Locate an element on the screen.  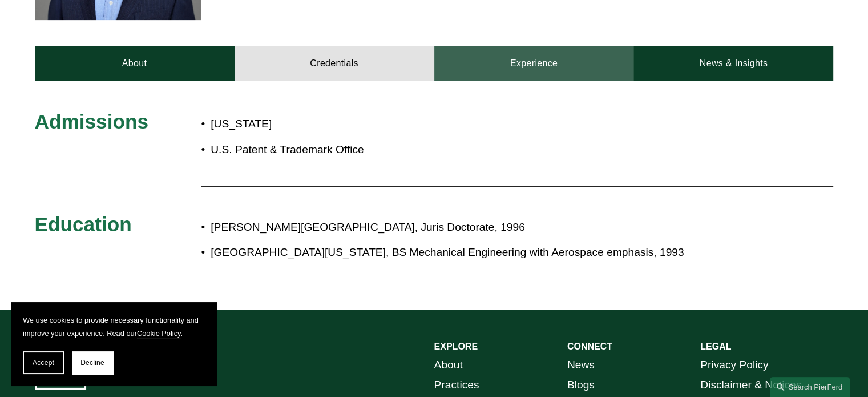
p: U.S. Patent & Trademark Office is located at coordinates (356, 150).